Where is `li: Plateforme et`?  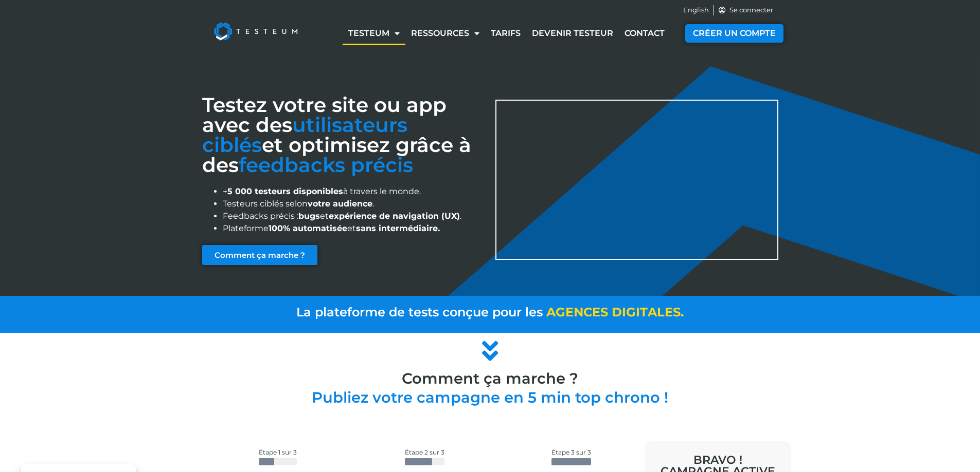
li: Plateforme et is located at coordinates (354, 228).